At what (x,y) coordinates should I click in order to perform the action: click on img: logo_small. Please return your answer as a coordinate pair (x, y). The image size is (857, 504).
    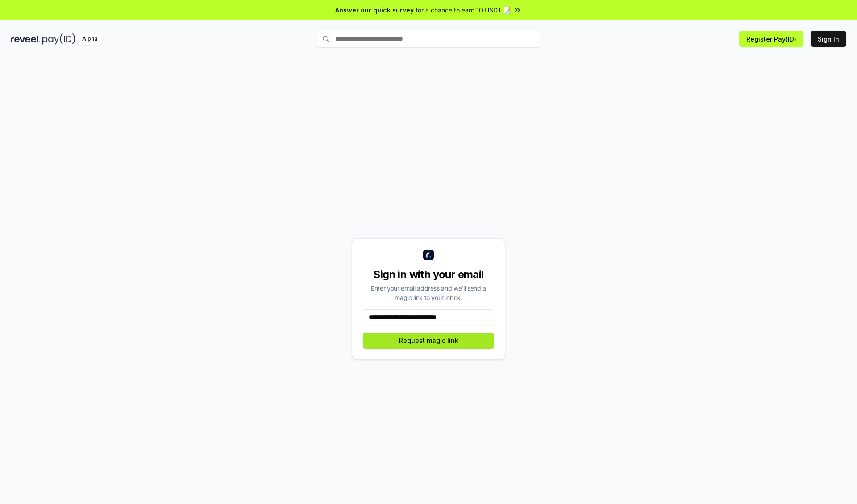
    Looking at the image, I should click on (428, 255).